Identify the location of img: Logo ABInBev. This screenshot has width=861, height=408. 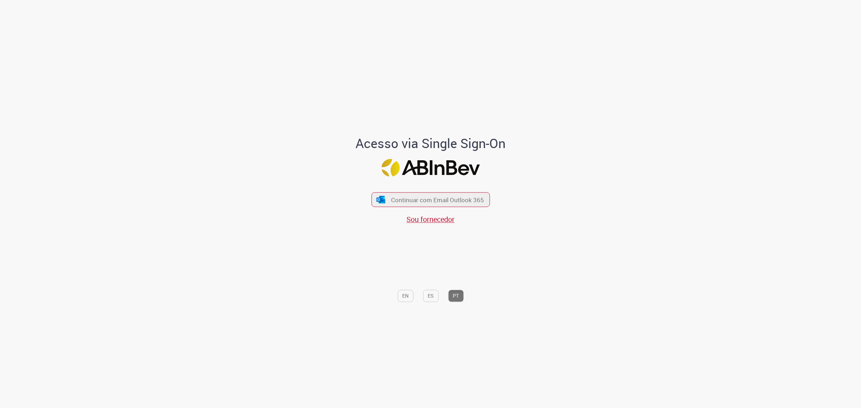
(430, 168).